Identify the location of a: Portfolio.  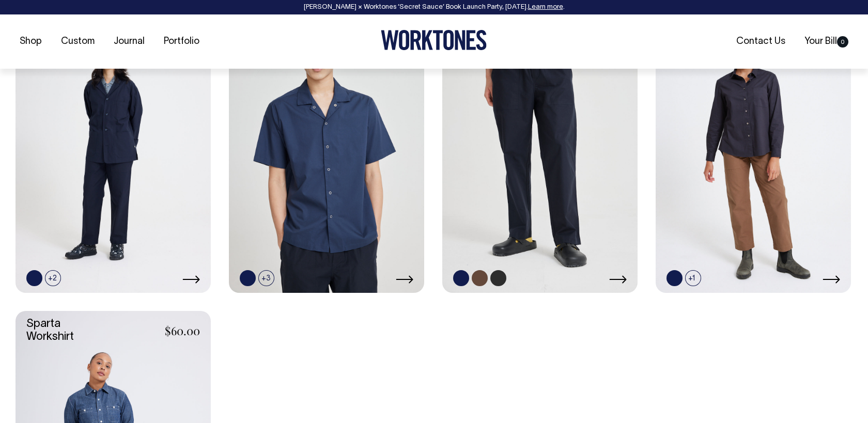
(181, 42).